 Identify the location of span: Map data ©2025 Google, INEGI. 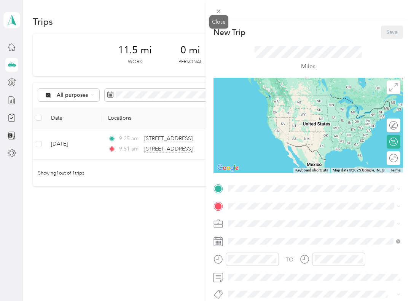
(359, 170).